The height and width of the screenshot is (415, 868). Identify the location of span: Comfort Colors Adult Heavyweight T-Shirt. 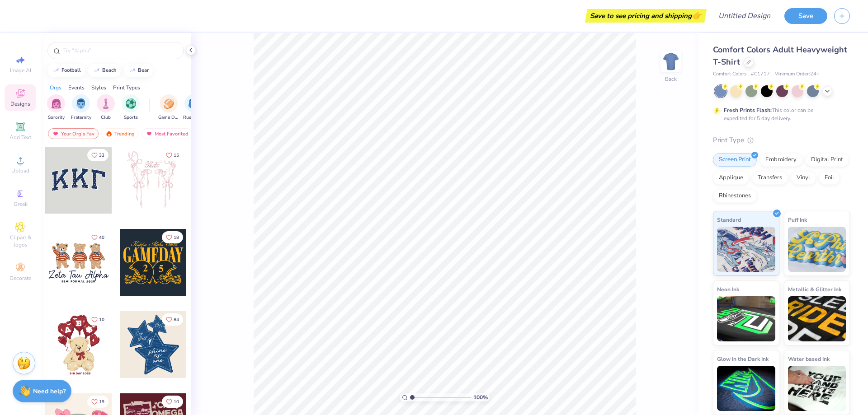
(780, 56).